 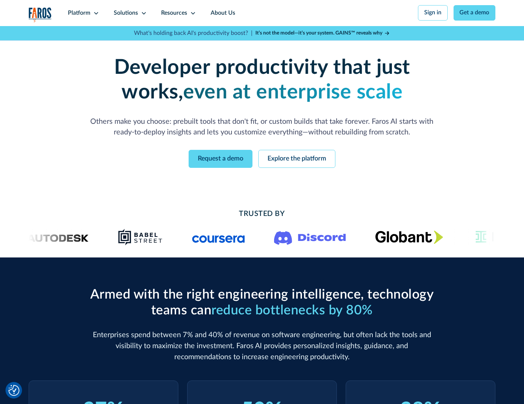 What do you see at coordinates (310, 237) in the screenshot?
I see `img: Logo of the communication platform Discord.` at bounding box center [310, 237].